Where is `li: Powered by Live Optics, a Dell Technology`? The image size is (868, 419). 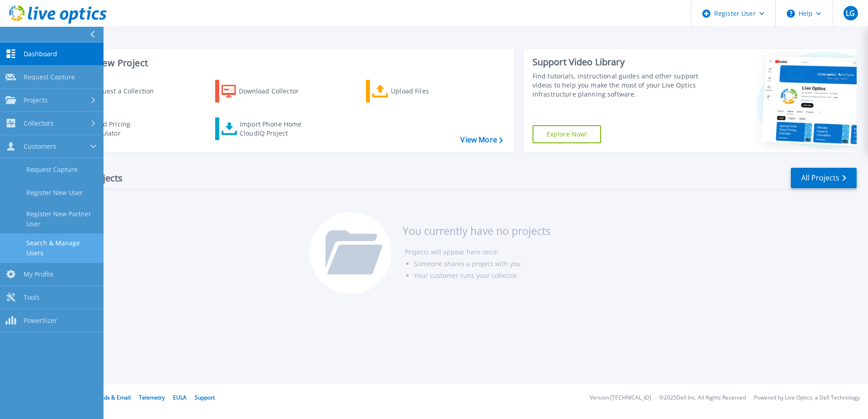
li: Powered by Live Optics, a Dell Technology is located at coordinates (807, 398).